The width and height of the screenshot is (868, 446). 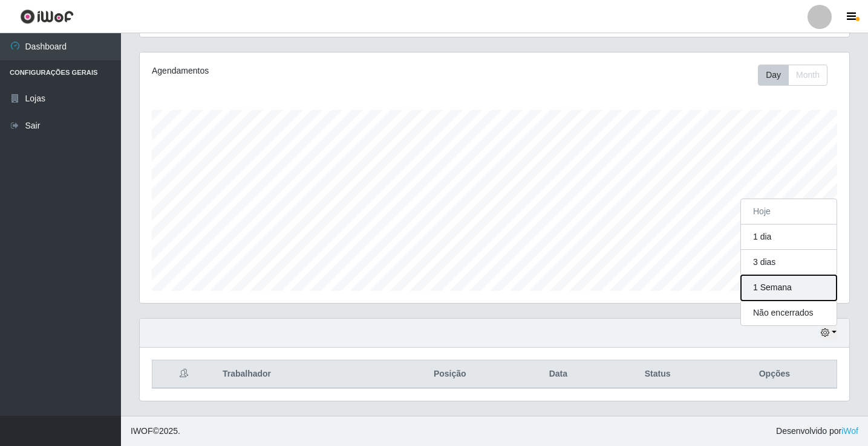 I want to click on div: Toolbar with button groups, so click(x=797, y=75).